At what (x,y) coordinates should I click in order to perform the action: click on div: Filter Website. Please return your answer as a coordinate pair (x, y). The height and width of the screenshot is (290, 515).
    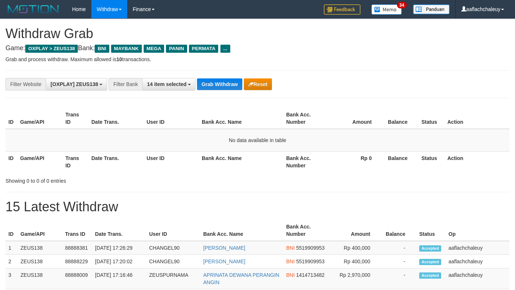
    Looking at the image, I should click on (26, 84).